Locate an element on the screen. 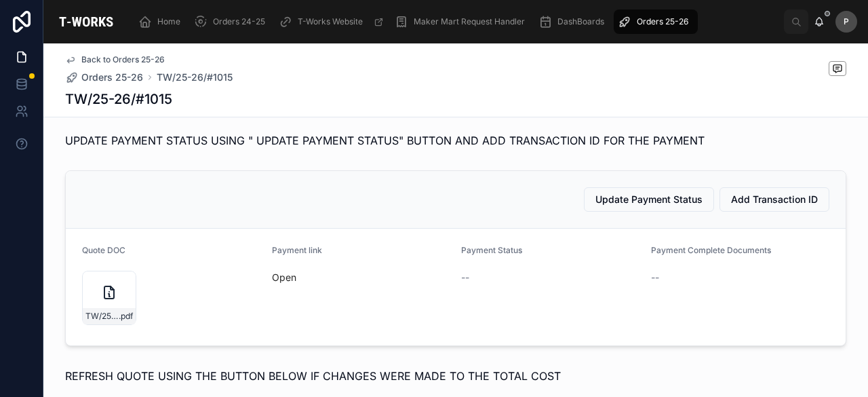  span: Payment link is located at coordinates (297, 249).